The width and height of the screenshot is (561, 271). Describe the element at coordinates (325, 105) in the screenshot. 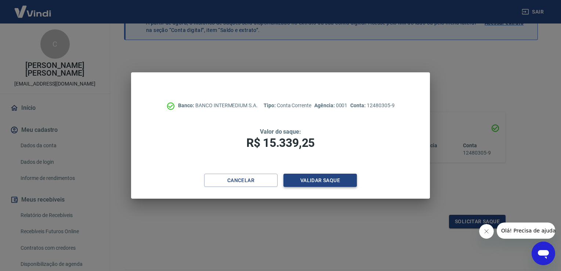

I see `span: Agência:` at that location.